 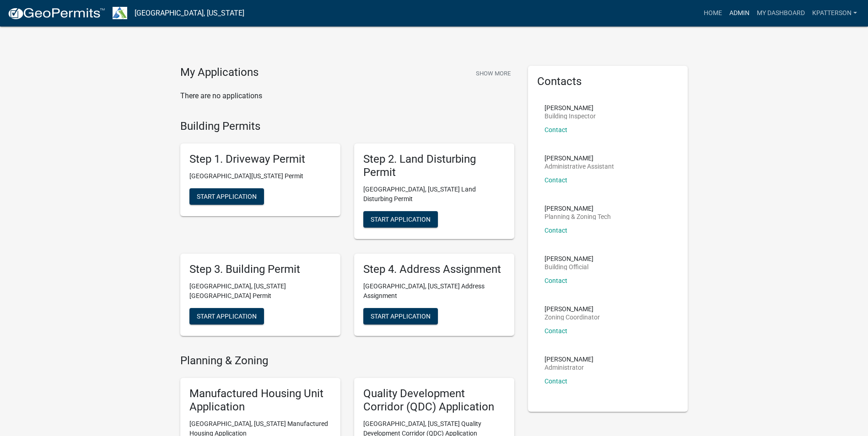 What do you see at coordinates (568, 368) in the screenshot?
I see `p: Administrator` at bounding box center [568, 368].